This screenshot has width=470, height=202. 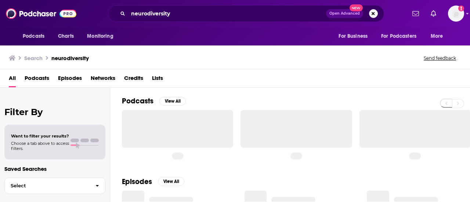 I want to click on h2: Filter By, so click(x=55, y=112).